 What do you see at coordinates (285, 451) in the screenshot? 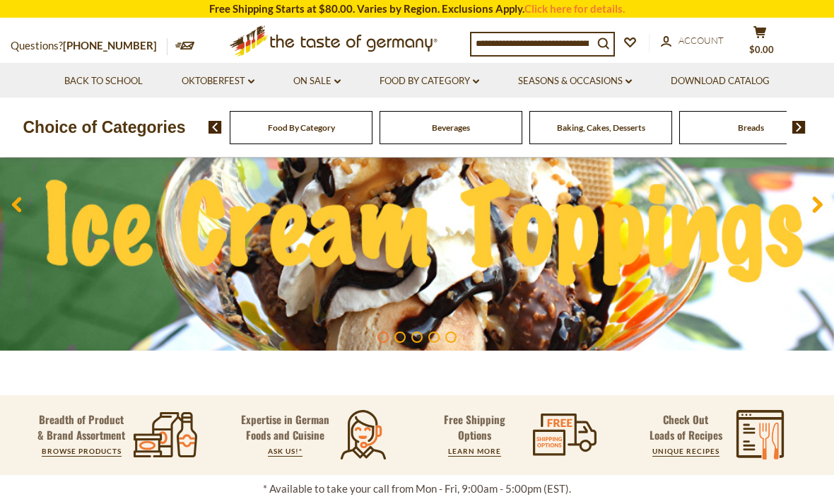
I see `a: ASK US!*` at bounding box center [285, 451].